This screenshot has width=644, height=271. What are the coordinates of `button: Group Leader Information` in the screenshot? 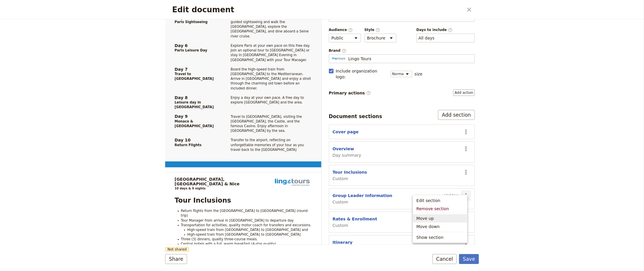 It's located at (362, 196).